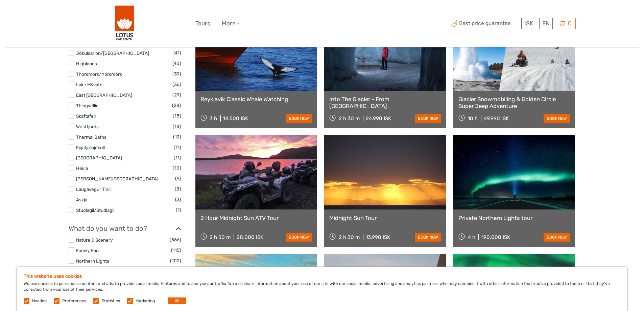  I want to click on span: (28), so click(176, 105).